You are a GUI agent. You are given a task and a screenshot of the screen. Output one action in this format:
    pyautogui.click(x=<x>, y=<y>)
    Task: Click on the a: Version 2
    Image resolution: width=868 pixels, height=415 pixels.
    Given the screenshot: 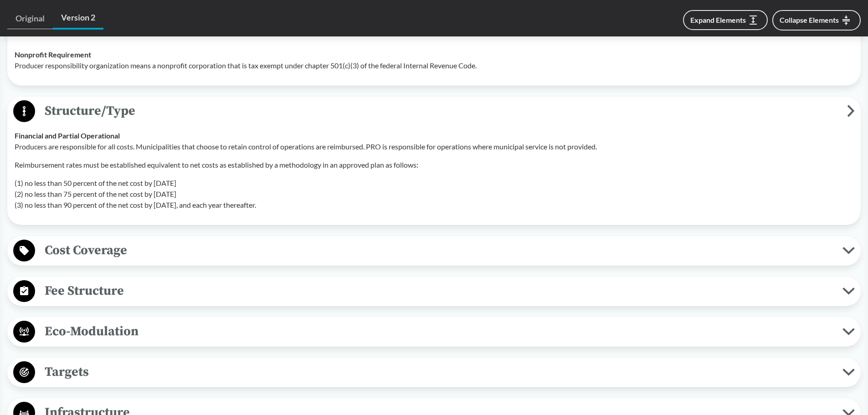 What is the action you would take?
    pyautogui.click(x=78, y=18)
    